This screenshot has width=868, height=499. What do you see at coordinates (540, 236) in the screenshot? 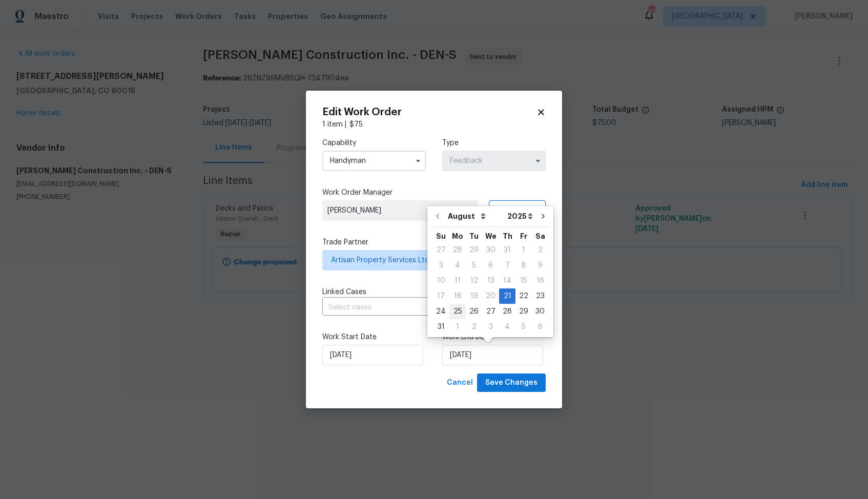
I see `abbr: Saturday` at bounding box center [540, 236].